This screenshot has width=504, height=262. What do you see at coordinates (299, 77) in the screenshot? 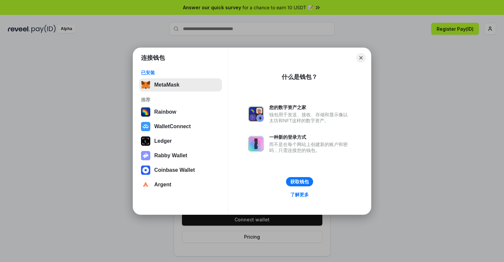
I see `div: 什么是钱包？` at bounding box center [299, 77].